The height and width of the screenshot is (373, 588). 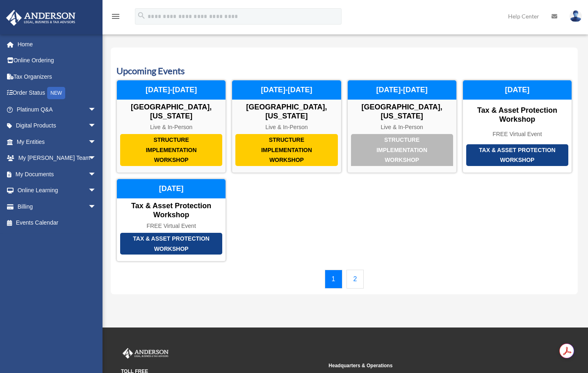 What do you see at coordinates (115, 16) in the screenshot?
I see `i: menu` at bounding box center [115, 16].